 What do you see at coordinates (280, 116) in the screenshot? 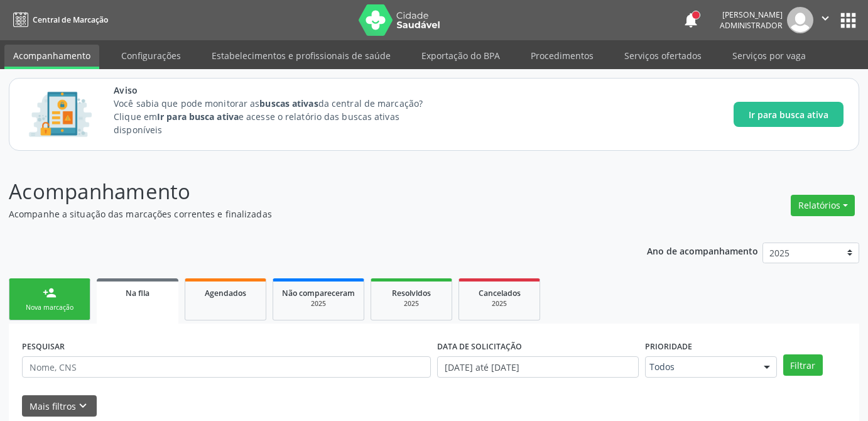
I see `p: Você sabia que pode monitorar as da central de marcação? Clique em e acesse o relatório das busca...` at bounding box center [280, 116].